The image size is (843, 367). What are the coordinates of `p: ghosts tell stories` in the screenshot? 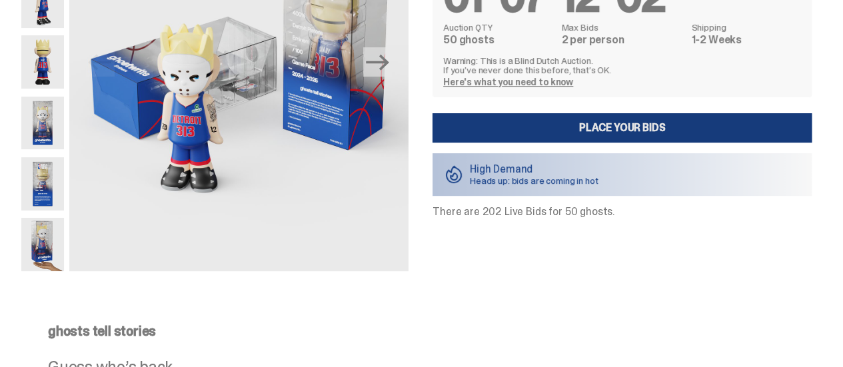 It's located at (417, 331).